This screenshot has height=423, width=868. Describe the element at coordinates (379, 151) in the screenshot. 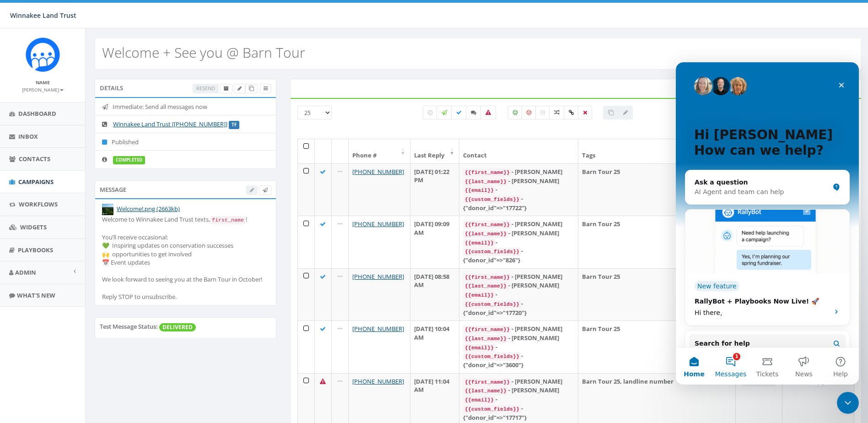

I see `th: Phone #: activate to sort column ascending` at that location.